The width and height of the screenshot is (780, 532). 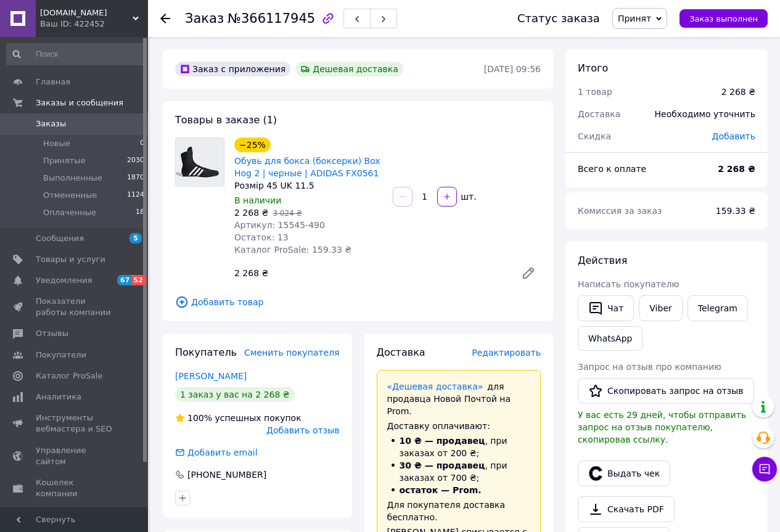 I want to click on span: Заказ, so click(x=204, y=19).